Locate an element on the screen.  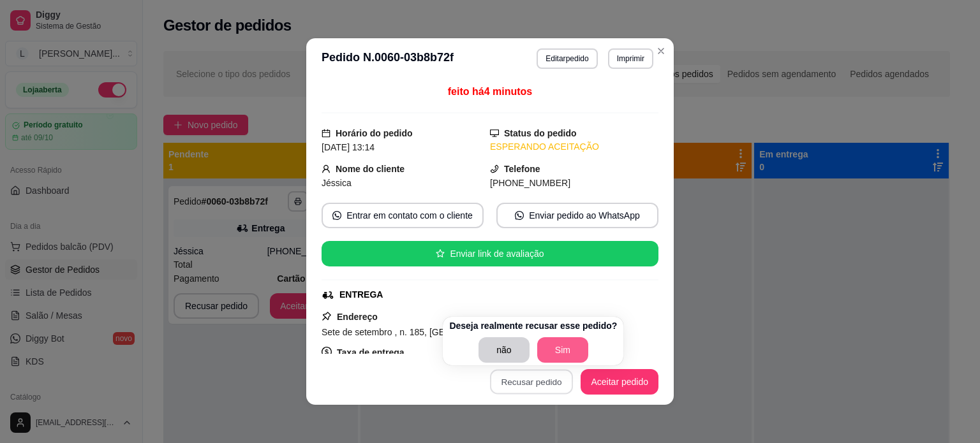
strong: Endereço is located at coordinates (358, 317).